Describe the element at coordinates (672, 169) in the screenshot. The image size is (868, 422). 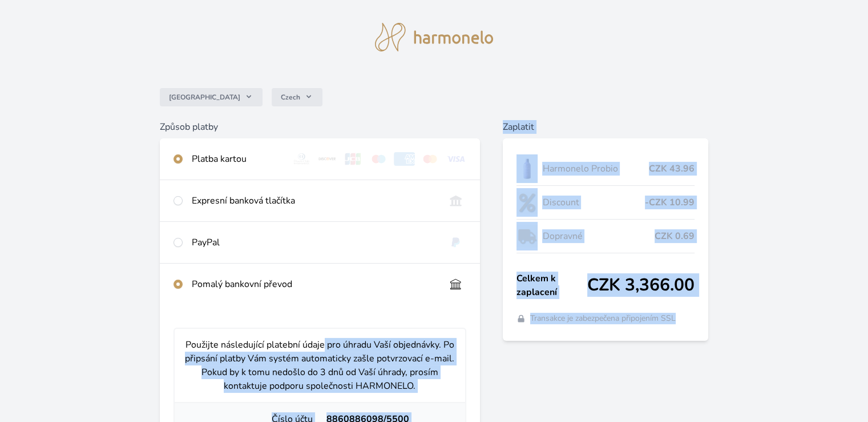
I see `span: CZK 43.96` at that location.